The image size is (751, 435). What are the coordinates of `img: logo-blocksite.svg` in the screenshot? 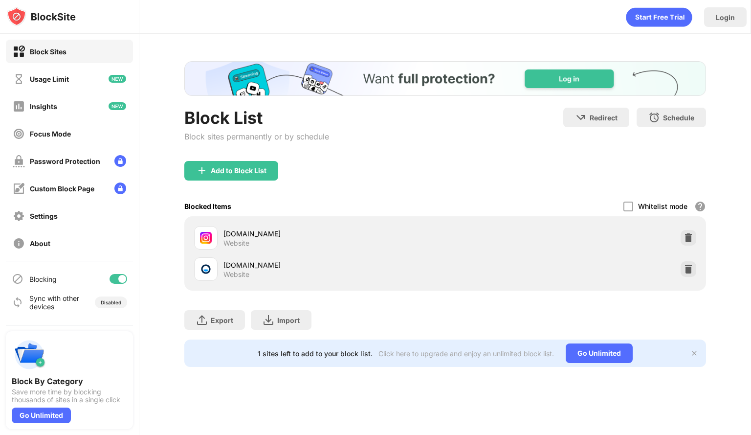 It's located at (41, 17).